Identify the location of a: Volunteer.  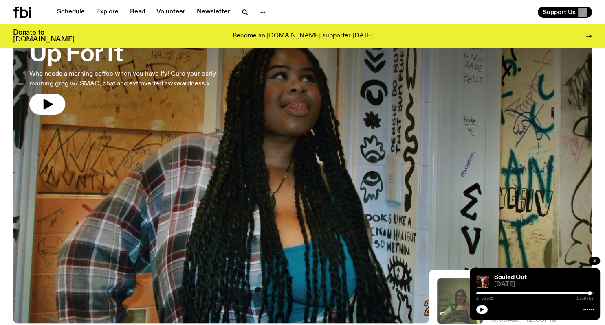
(171, 12).